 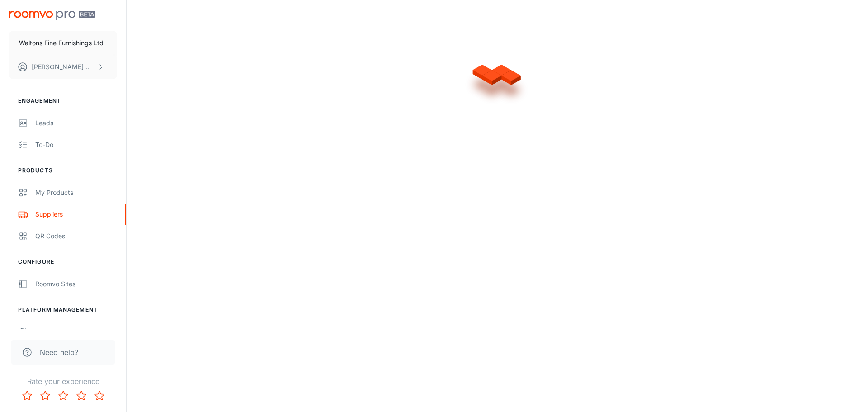 I want to click on button: Waltons Fine Furnishings Ltd, so click(x=63, y=43).